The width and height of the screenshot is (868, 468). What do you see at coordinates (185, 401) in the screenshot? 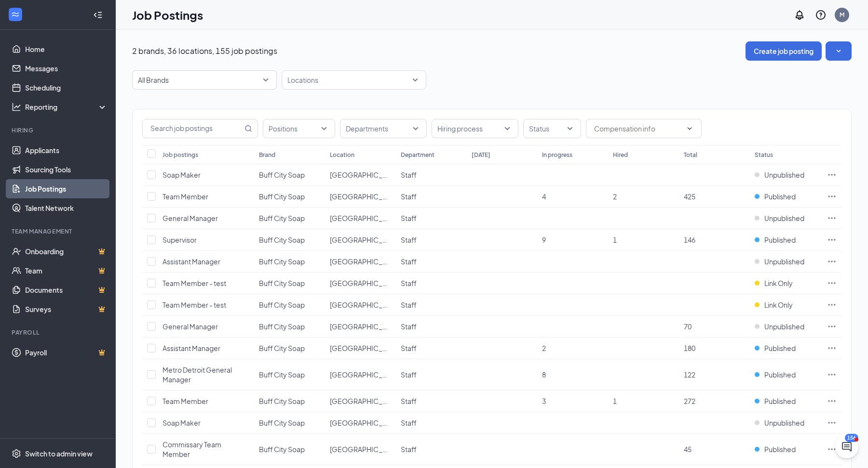
I see `span: Team Member` at bounding box center [185, 401].